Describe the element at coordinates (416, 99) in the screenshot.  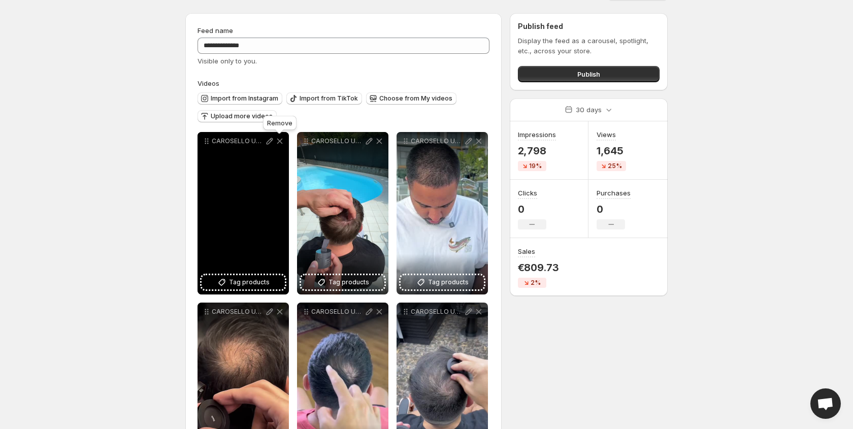
I see `span: Choose from My videos` at that location.